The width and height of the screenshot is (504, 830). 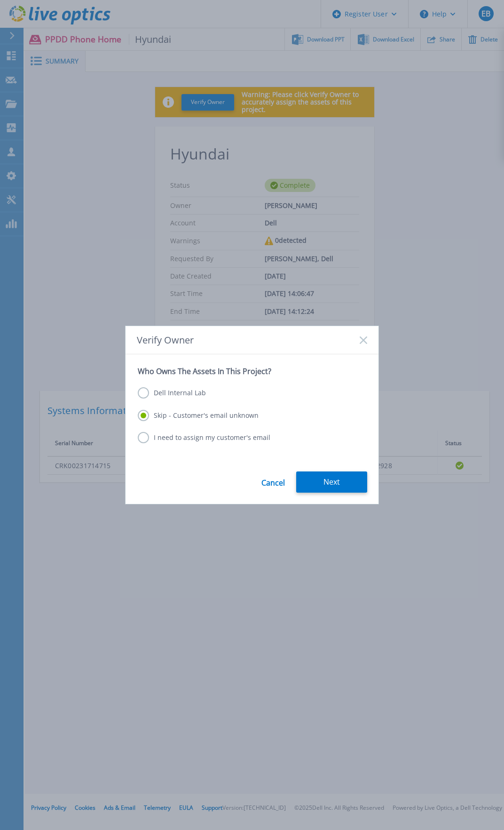 I want to click on label: I need to assign my customer's email, so click(x=204, y=437).